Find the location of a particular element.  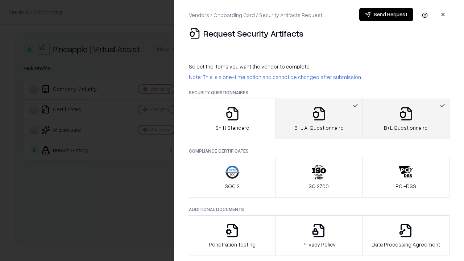

p: B+L AI Questionnaire is located at coordinates (319, 128).